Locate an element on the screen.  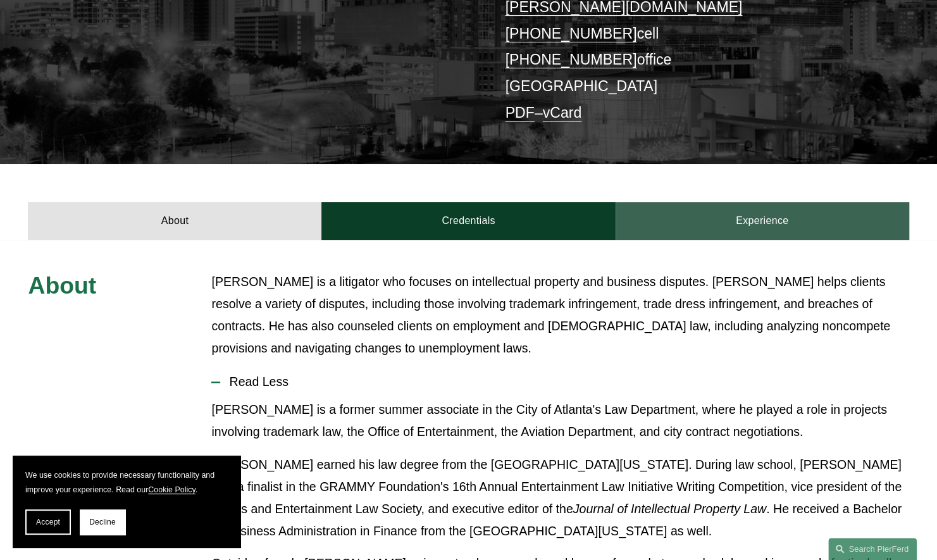
a: About is located at coordinates (175, 221).